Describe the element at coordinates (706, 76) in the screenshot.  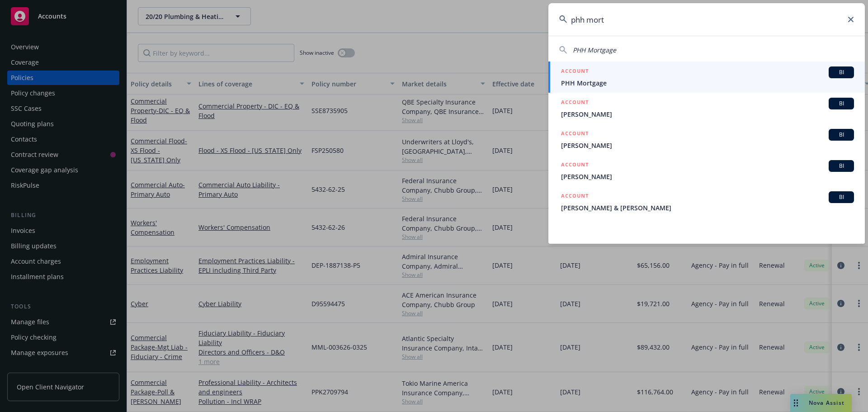
I see `a: ACCOUNTBIPHH Mortgage` at that location.